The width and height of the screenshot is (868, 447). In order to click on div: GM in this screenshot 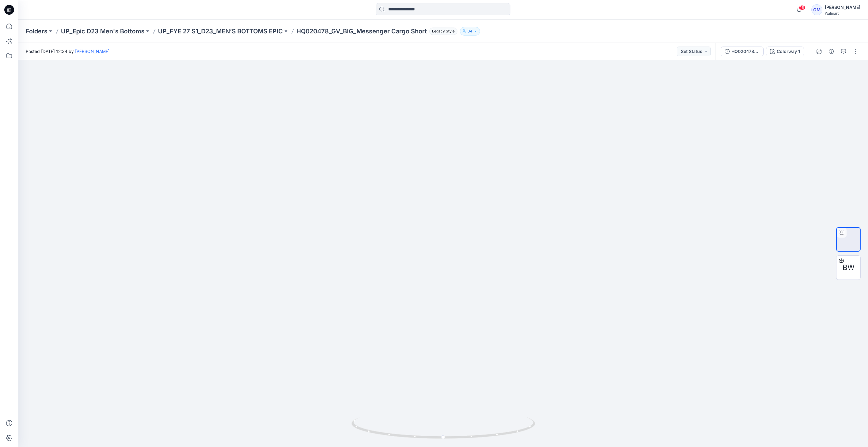, I will do `click(817, 10)`.